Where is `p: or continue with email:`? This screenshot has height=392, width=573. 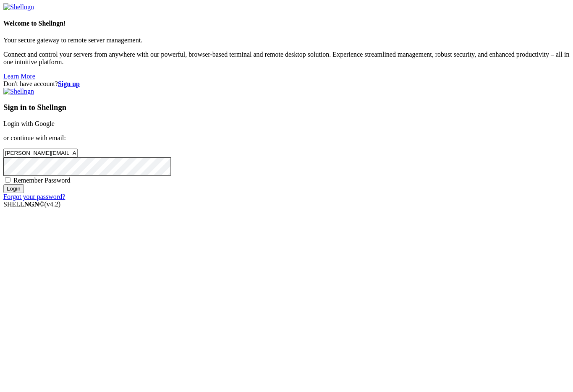 p: or continue with email: is located at coordinates (286, 138).